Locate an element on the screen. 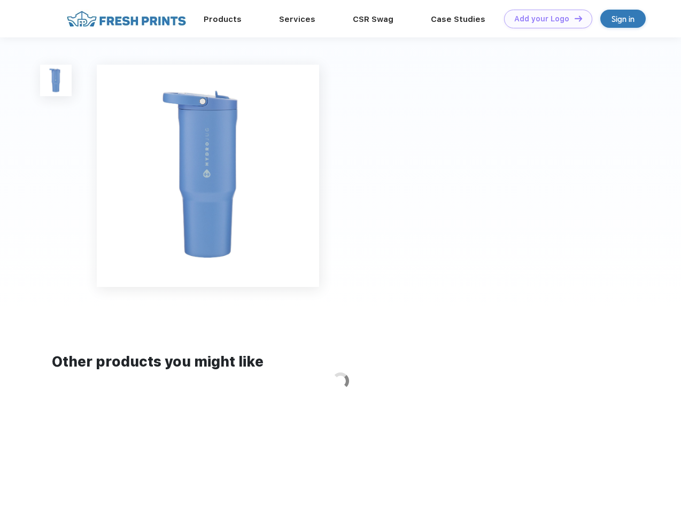  div: Sign in is located at coordinates (623, 19).